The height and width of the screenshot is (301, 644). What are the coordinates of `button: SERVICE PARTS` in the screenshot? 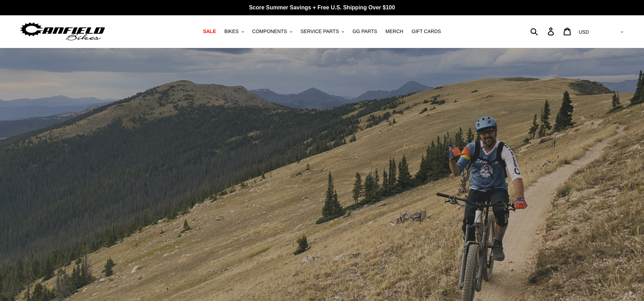 It's located at (322, 32).